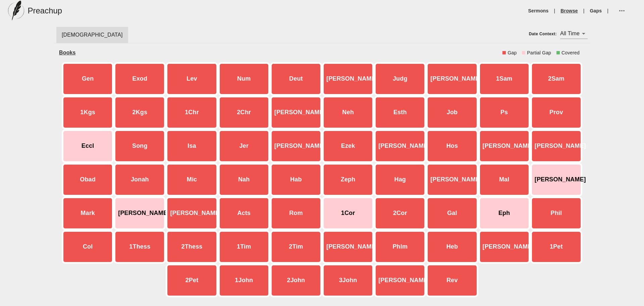 Image resolution: width=644 pixels, height=306 pixels. I want to click on div: Acts, so click(244, 213).